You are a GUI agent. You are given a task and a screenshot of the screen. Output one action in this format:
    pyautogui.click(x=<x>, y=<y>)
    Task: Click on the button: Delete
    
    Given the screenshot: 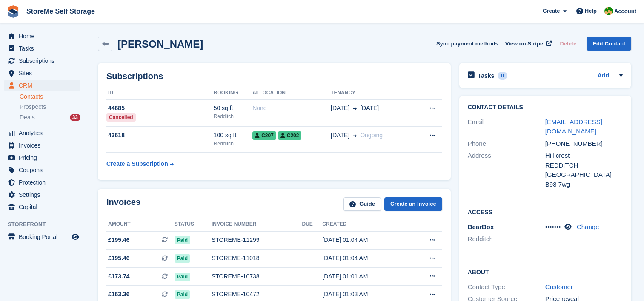 What is the action you would take?
    pyautogui.click(x=568, y=44)
    